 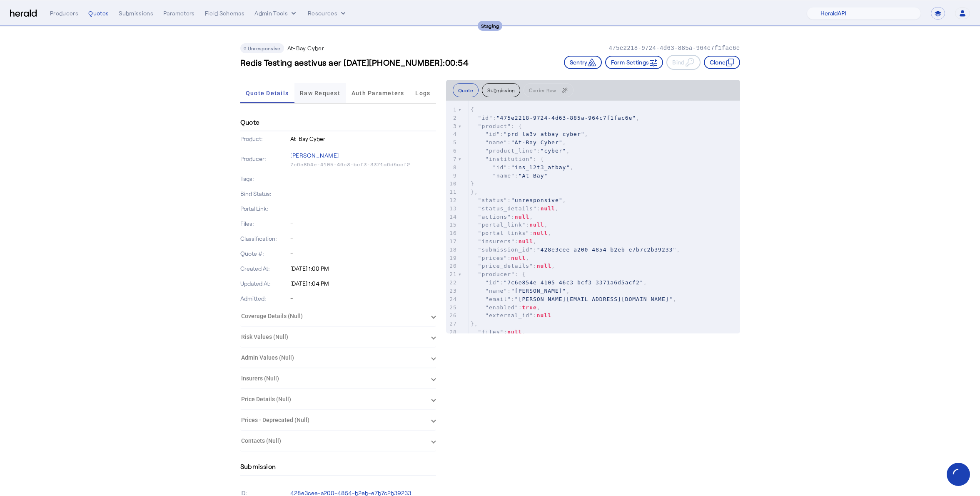 What do you see at coordinates (553, 151) in the screenshot?
I see `span: "cyber"` at bounding box center [553, 151].